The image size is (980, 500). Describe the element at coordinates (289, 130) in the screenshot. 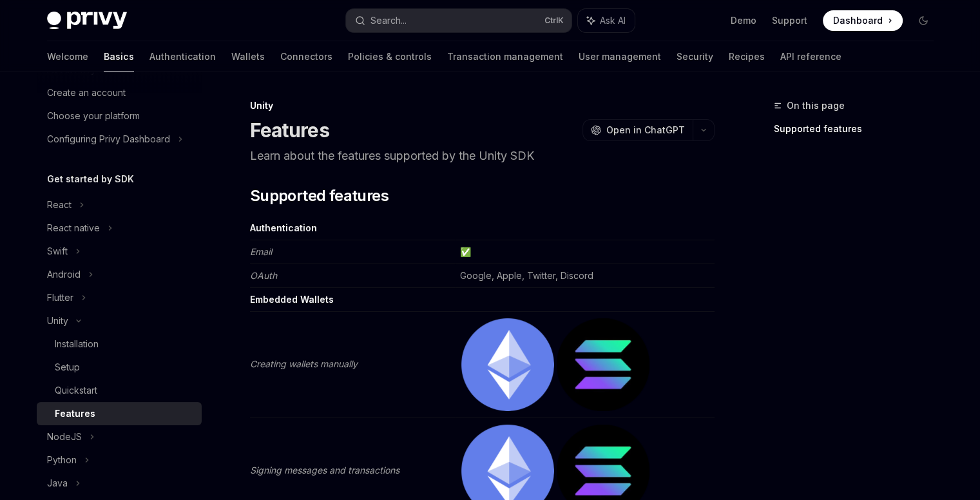

I see `h1: Features` at that location.